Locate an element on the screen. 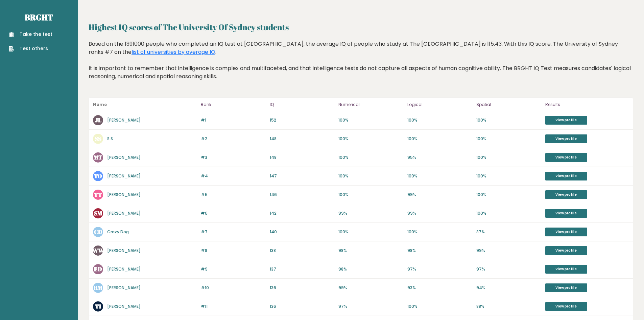 Image resolution: width=644 pixels, height=320 pixels. p: 88% is located at coordinates (509, 306).